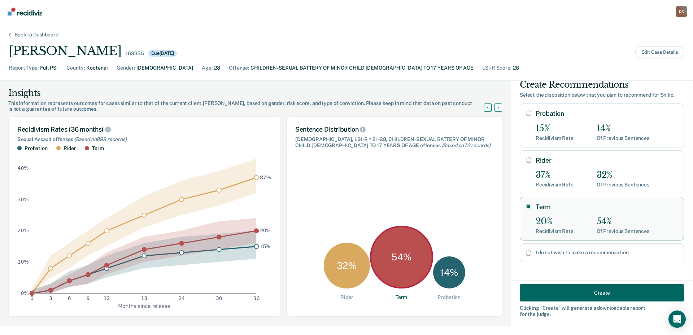 The width and height of the screenshot is (693, 335). What do you see at coordinates (144, 139) in the screenshot?
I see `div: Sexual Assault offenses` at bounding box center [144, 139].